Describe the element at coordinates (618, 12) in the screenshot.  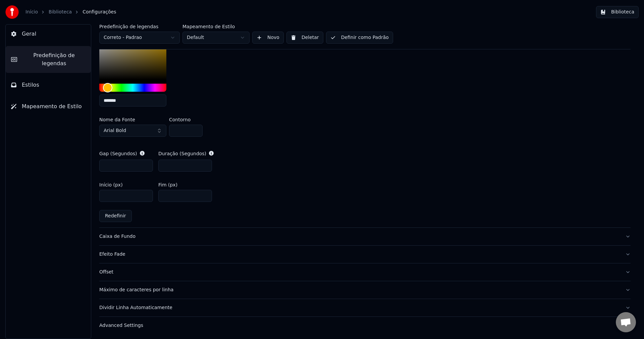
I see `button: Biblioteca` at that location.